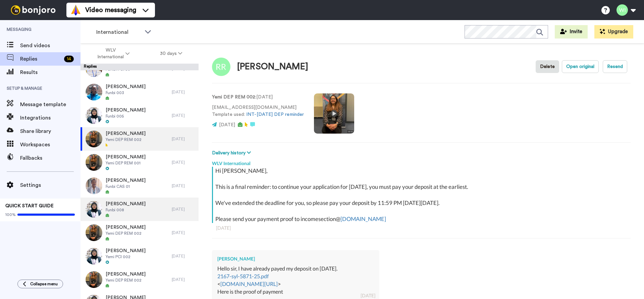  I want to click on span: 100%, so click(11, 215).